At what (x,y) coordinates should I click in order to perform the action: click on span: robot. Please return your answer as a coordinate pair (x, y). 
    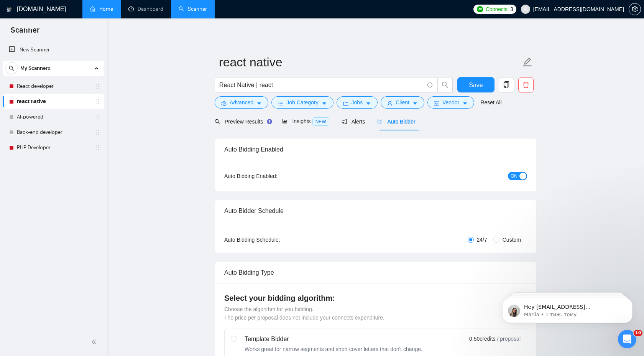
    Looking at the image, I should click on (380, 121).